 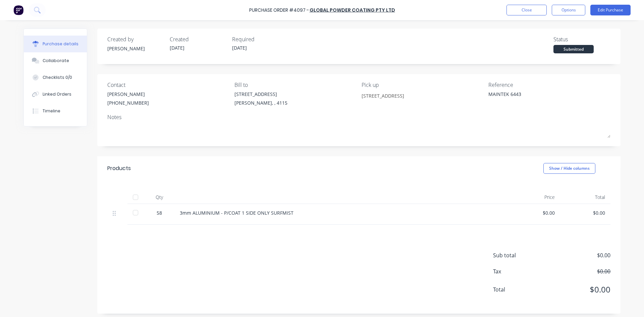 What do you see at coordinates (569, 168) in the screenshot?
I see `button: Show / Hide columns` at bounding box center [569, 168].